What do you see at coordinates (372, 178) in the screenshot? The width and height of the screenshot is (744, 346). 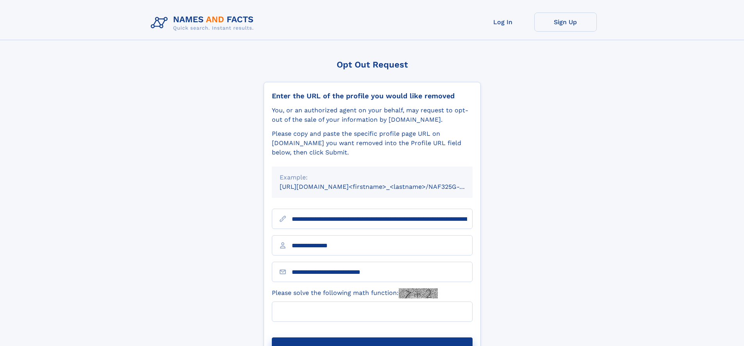 I see `div: Example:` at bounding box center [372, 178].